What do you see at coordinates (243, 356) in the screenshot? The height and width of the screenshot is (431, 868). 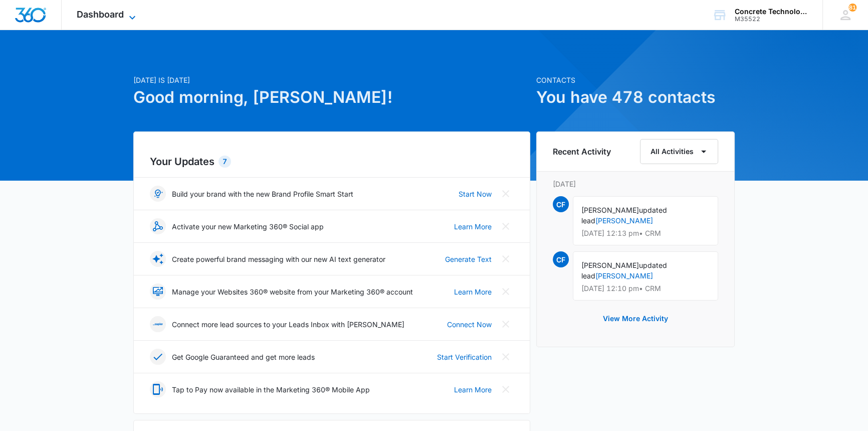 I see `p: Get Google Guaranteed and get more leads` at bounding box center [243, 356].